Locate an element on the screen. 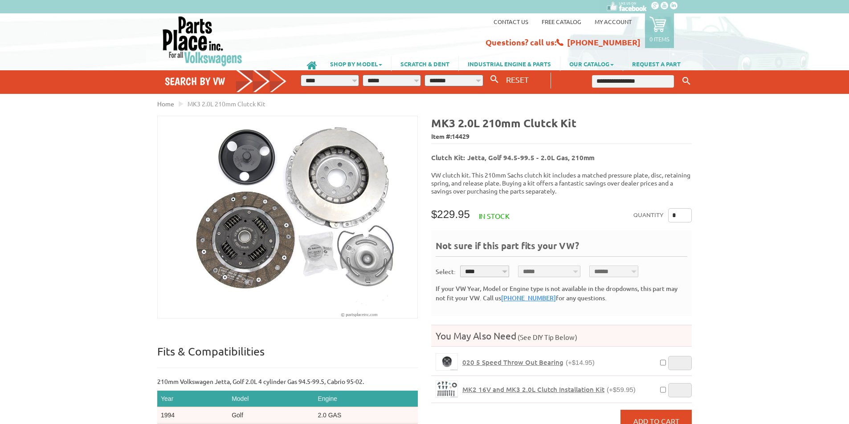 This screenshot has width=849, height=424. span: Home is located at coordinates (166, 104).